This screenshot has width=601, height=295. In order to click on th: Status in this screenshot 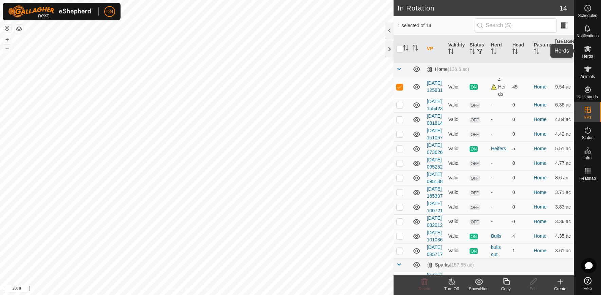, I will do `click(477, 49)`.